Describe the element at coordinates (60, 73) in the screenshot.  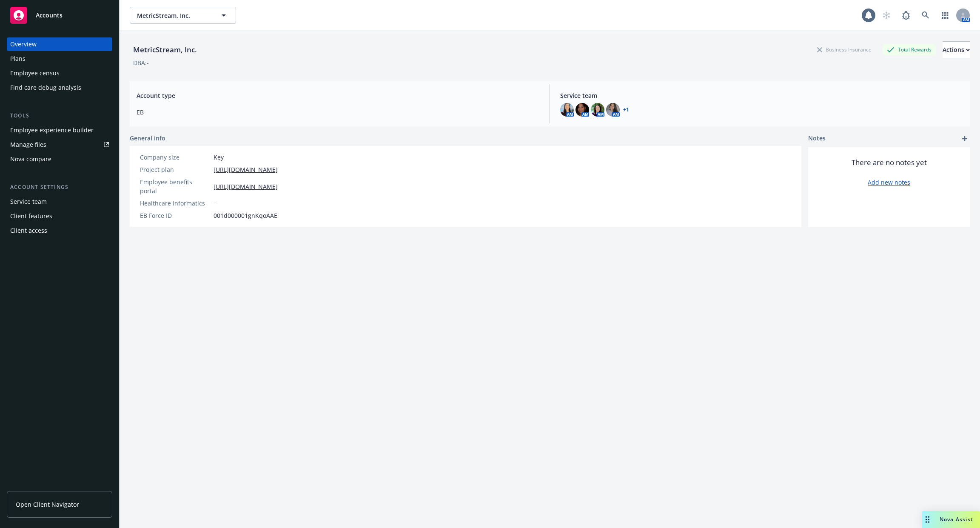
I see `a: Employee census` at that location.